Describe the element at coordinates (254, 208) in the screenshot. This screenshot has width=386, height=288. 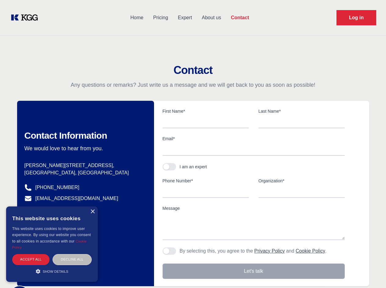
I see `label: Message` at that location.